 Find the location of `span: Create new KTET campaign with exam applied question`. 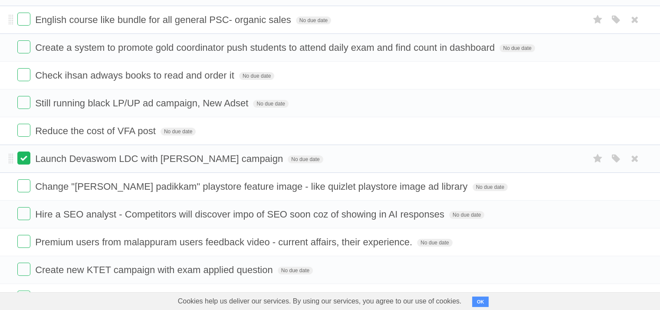

span: Create new KTET campaign with exam applied question is located at coordinates (155, 269).